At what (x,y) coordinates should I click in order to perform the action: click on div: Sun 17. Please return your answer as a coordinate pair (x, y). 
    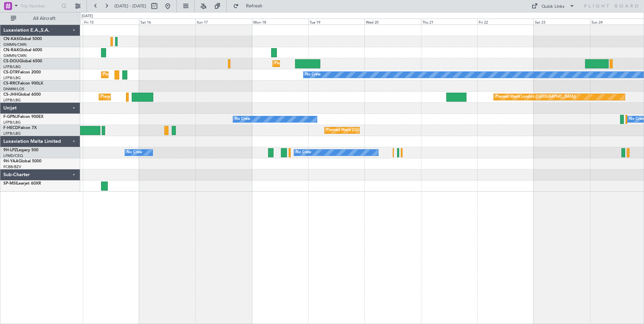
    Looking at the image, I should click on (224, 22).